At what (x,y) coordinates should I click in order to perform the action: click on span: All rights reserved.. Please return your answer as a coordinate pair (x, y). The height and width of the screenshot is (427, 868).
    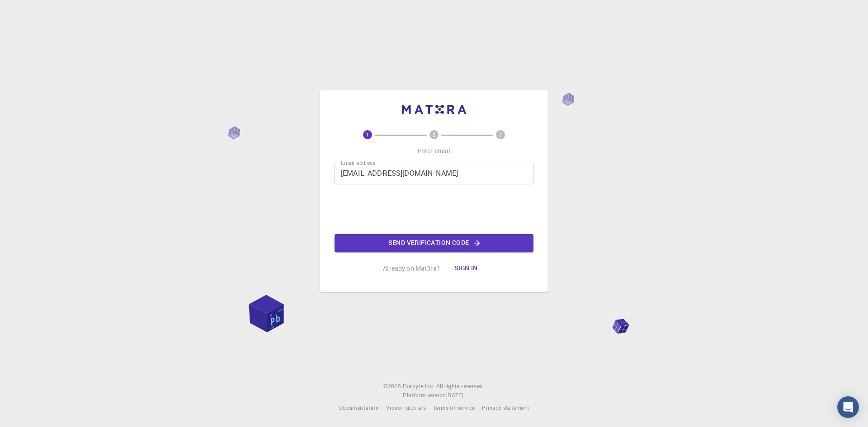
    Looking at the image, I should click on (460, 386).